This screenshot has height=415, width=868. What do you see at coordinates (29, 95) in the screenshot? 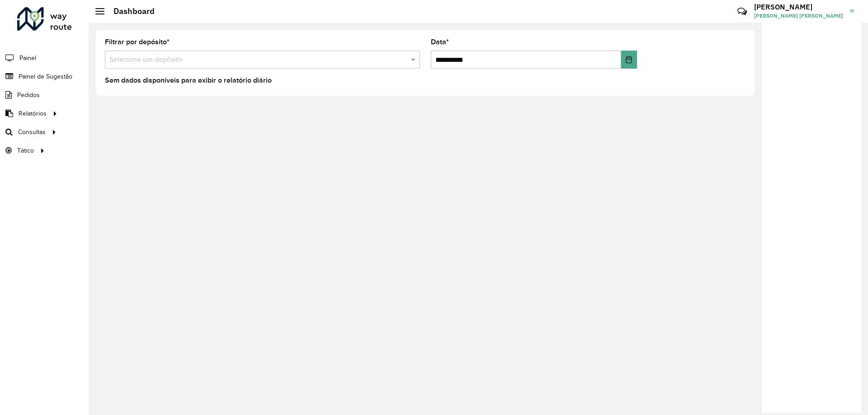
I see `span: Pedidos` at bounding box center [29, 95].